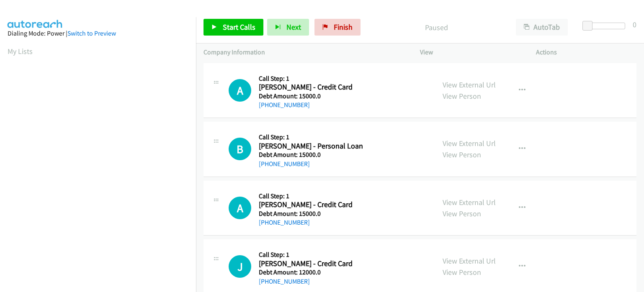 This screenshot has height=292, width=644. Describe the element at coordinates (634, 25) in the screenshot. I see `div: 0` at that location.